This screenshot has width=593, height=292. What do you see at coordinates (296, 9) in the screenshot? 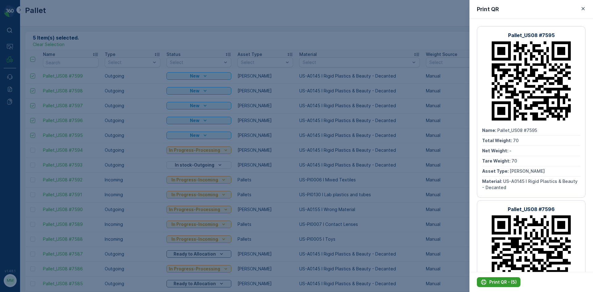
I see `p: Pallet_US08 #7593` at bounding box center [296, 9].